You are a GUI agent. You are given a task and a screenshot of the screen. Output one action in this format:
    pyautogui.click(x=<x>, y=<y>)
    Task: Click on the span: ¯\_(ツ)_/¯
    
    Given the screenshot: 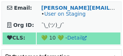 What is the action you would take?
    pyautogui.click(x=53, y=25)
    